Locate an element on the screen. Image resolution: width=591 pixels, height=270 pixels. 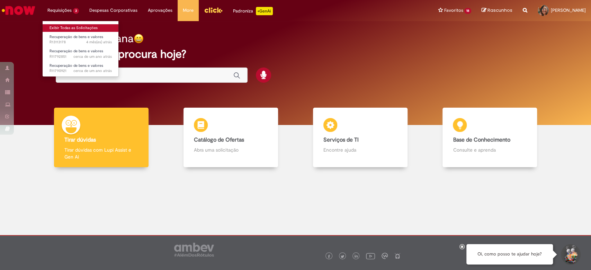
a: Catálogo de Ofertas Abra uma solicitação is located at coordinates (231, 137).